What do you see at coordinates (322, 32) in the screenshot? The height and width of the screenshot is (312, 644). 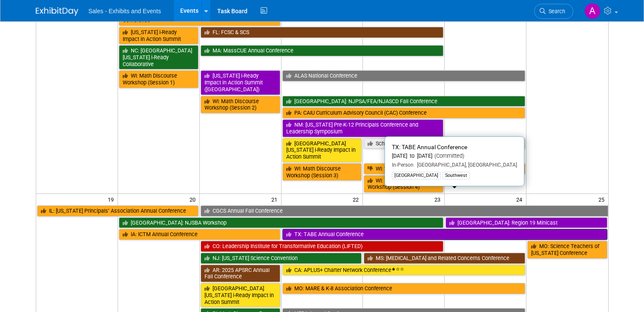 I see `a: FL: FCSC & SCS` at bounding box center [322, 32].